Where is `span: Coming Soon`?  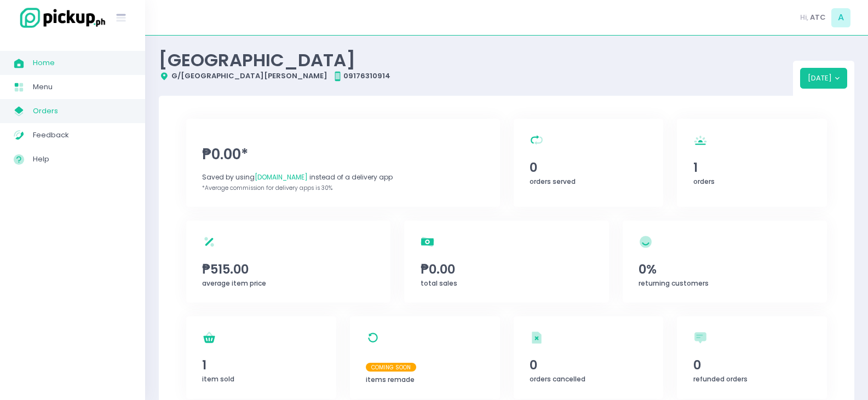 span: Coming Soon is located at coordinates (391, 367).